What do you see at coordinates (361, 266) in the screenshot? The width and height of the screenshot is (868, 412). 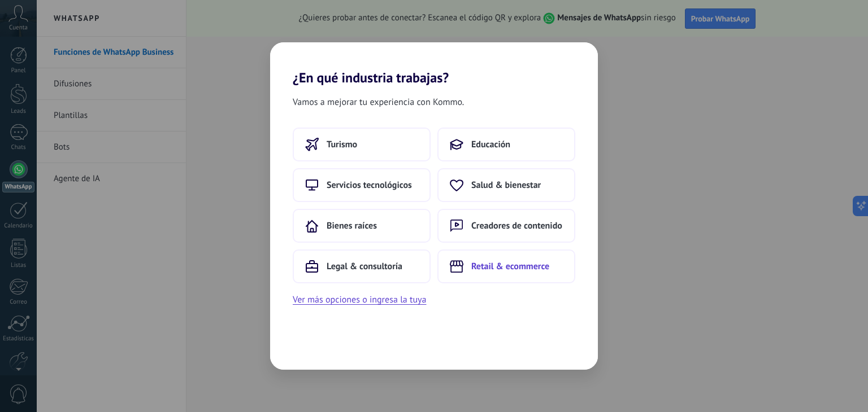 I see `button: Legal & consultoría` at bounding box center [361, 266].